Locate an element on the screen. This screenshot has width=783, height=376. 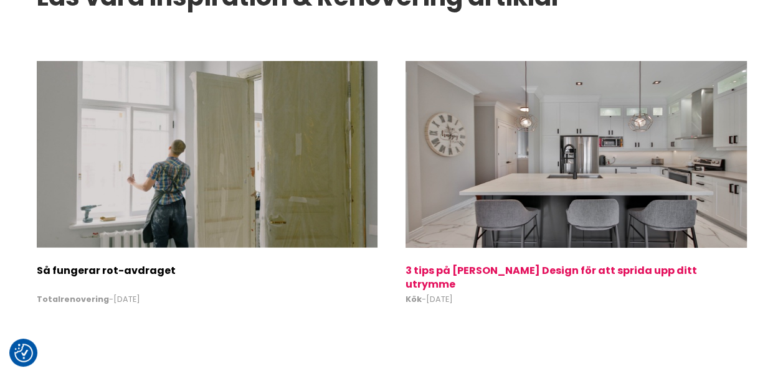
img: Revisit consent button is located at coordinates (24, 353).